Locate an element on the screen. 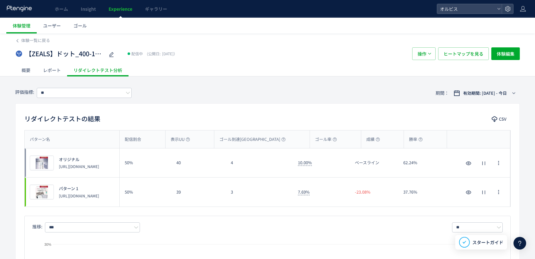  h2: リダイレクトテストの結果 is located at coordinates (62, 119).